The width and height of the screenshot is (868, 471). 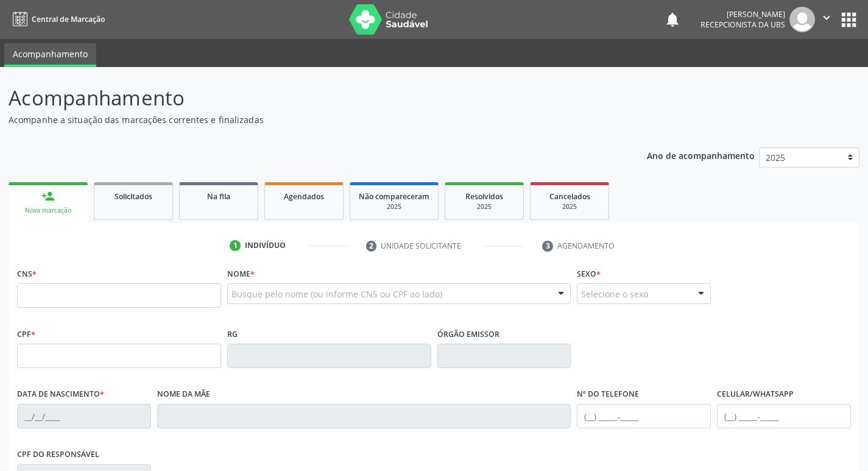 I want to click on button: apps, so click(x=849, y=19).